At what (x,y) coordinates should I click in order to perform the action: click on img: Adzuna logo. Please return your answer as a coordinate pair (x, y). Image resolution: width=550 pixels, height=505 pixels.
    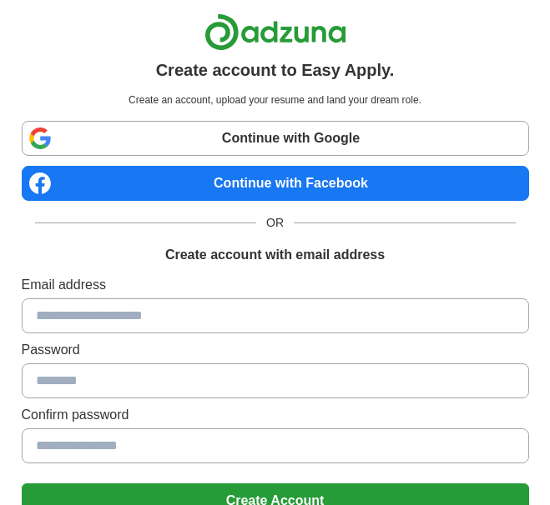
    Looking at the image, I should click on (275, 32).